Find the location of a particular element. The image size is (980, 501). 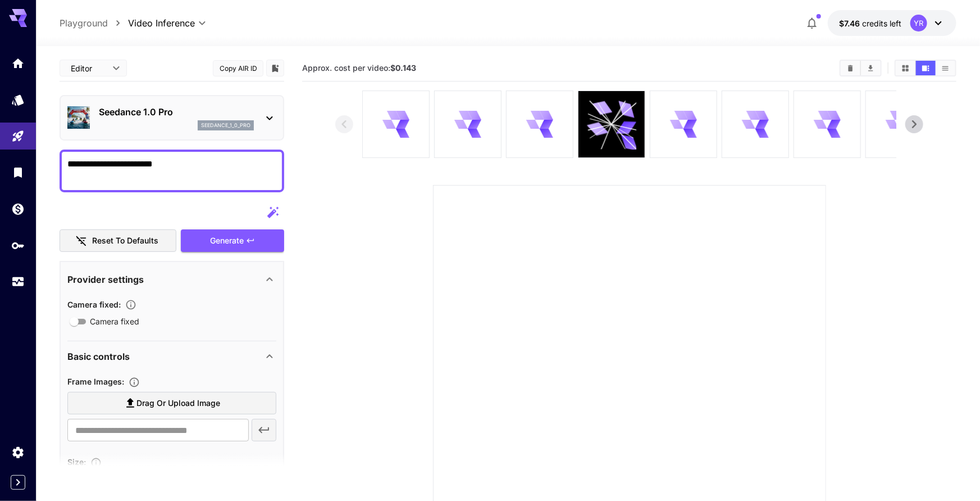

div: Wallet is located at coordinates (18, 209).